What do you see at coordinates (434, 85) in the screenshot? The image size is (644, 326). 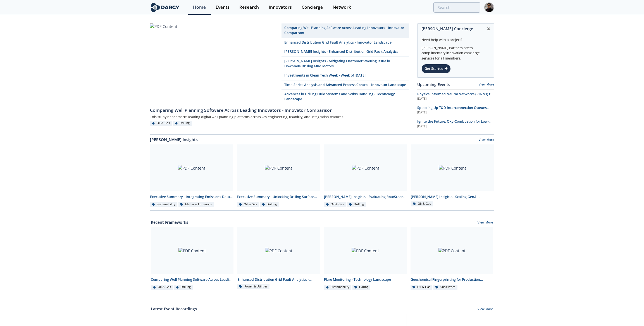 I see `a: Upcoming Events` at bounding box center [434, 85].